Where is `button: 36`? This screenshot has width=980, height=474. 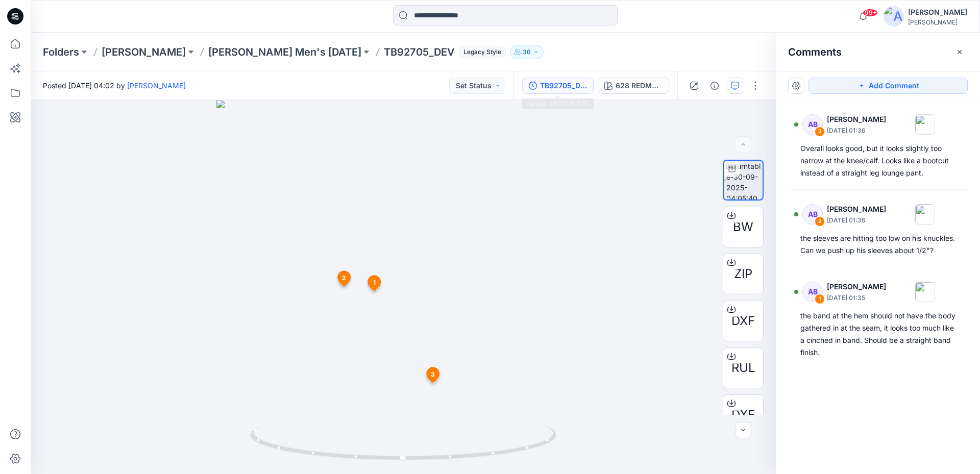
button: 36 is located at coordinates (527, 52).